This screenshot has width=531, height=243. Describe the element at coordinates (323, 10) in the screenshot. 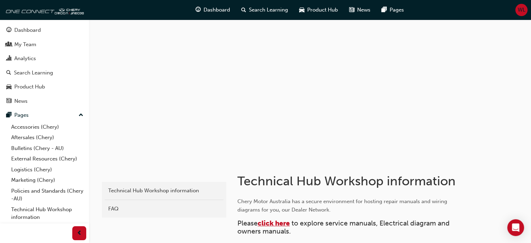

I see `span: Product Hub` at that location.